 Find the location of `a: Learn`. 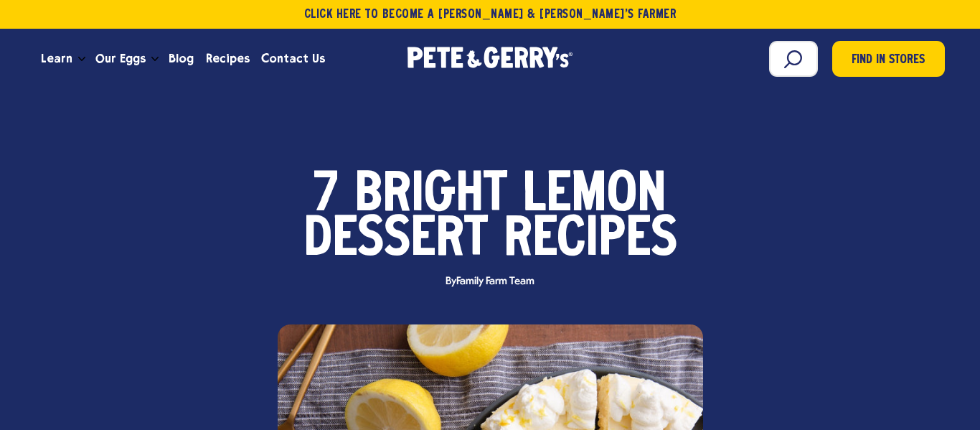

a: Learn is located at coordinates (57, 59).